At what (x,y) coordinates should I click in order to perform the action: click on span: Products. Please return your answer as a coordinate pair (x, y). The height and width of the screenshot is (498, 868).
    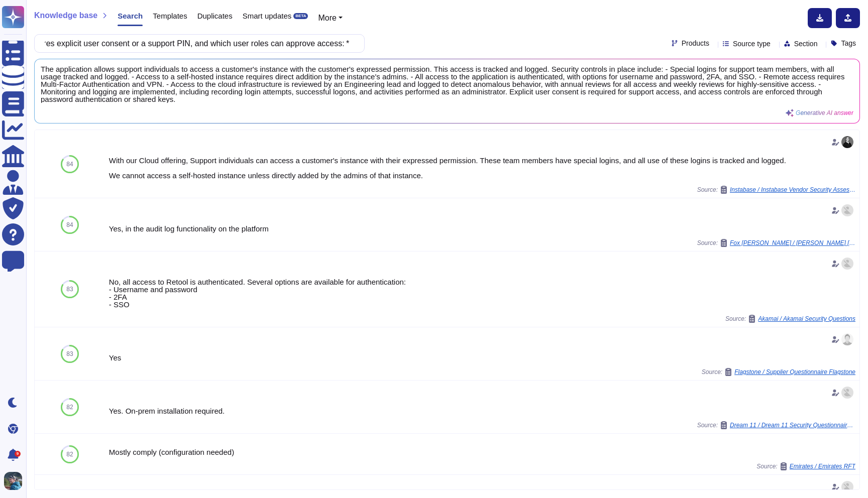
    Looking at the image, I should click on (695, 44).